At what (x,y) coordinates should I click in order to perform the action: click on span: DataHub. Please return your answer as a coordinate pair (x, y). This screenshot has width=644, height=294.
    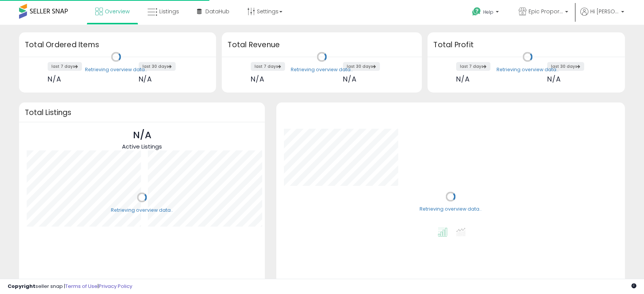
    Looking at the image, I should click on (217, 11).